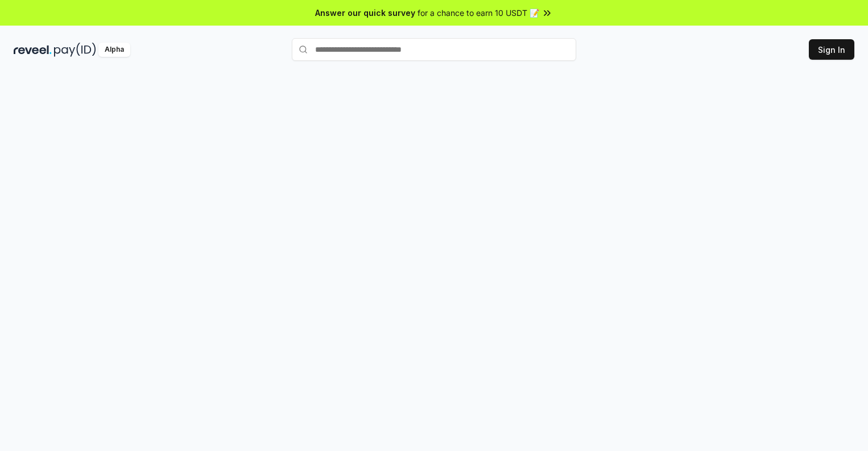  I want to click on button: Sign In, so click(831, 49).